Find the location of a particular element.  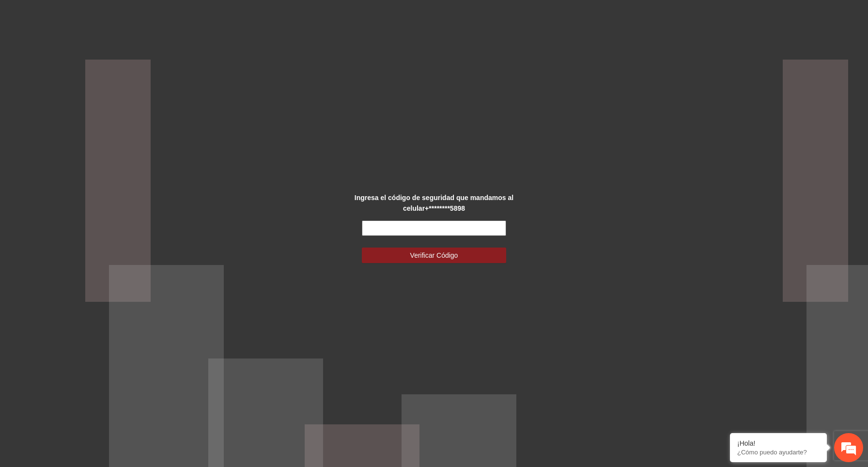

span: Estamos en línea. is located at coordinates (95, 178).